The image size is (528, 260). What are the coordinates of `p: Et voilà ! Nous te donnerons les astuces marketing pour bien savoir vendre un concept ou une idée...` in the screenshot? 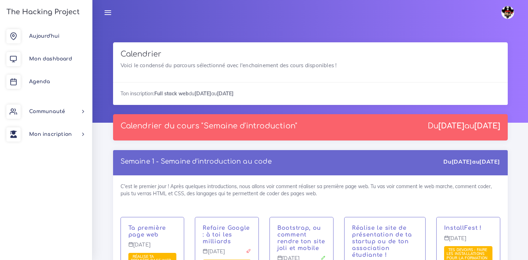 It's located at (384, 241).